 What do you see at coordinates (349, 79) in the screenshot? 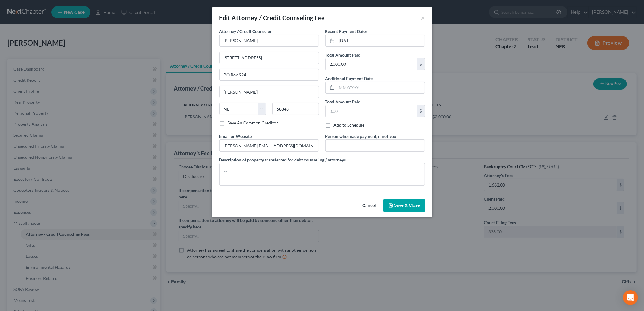
I see `label: Additional Payment Date` at bounding box center [349, 79].